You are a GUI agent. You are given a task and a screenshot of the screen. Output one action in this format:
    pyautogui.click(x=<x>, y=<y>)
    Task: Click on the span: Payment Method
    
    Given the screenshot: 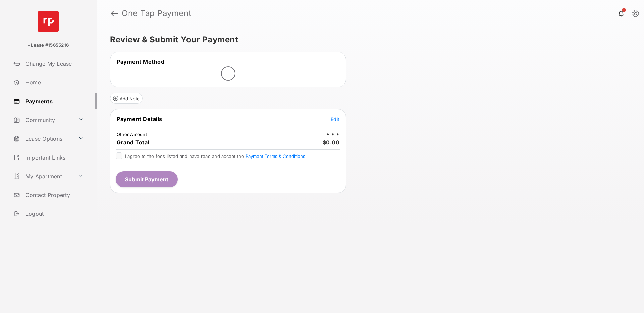 What is the action you would take?
    pyautogui.click(x=141, y=62)
    